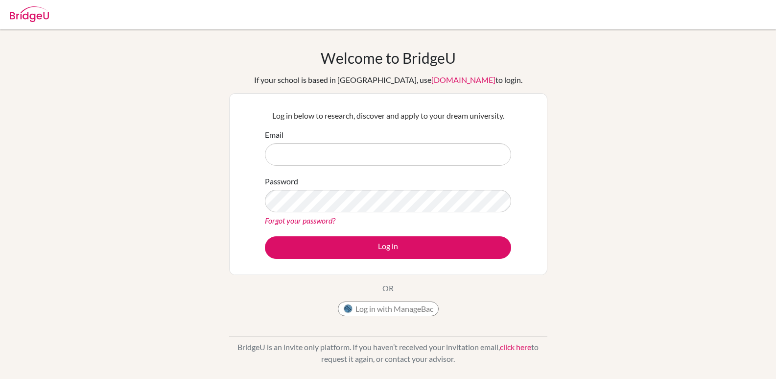 Image resolution: width=776 pixels, height=379 pixels. Describe the element at coordinates (29, 14) in the screenshot. I see `img: Bridge-U` at that location.